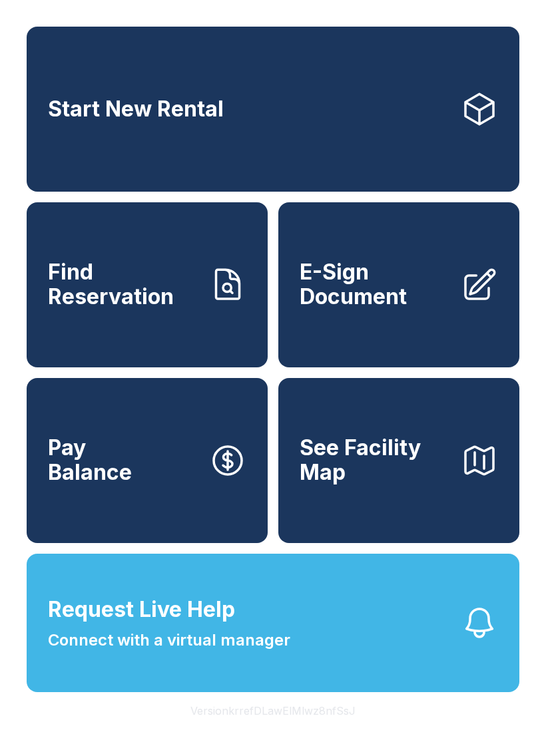 This screenshot has width=546, height=756. What do you see at coordinates (148, 461) in the screenshot?
I see `button: PayBalance` at bounding box center [148, 461].